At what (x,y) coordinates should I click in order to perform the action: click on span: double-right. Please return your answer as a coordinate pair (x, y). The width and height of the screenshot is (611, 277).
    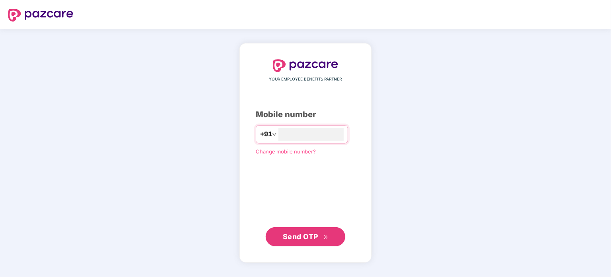
    Looking at the image, I should click on (326, 237).